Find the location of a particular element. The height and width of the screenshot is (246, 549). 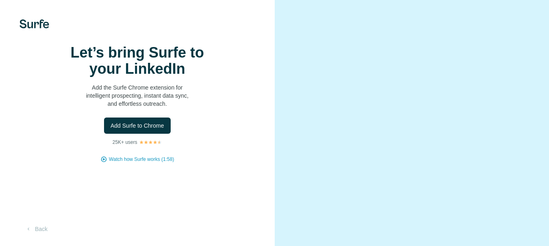

span: Add Surfe to Chrome is located at coordinates (137, 126).